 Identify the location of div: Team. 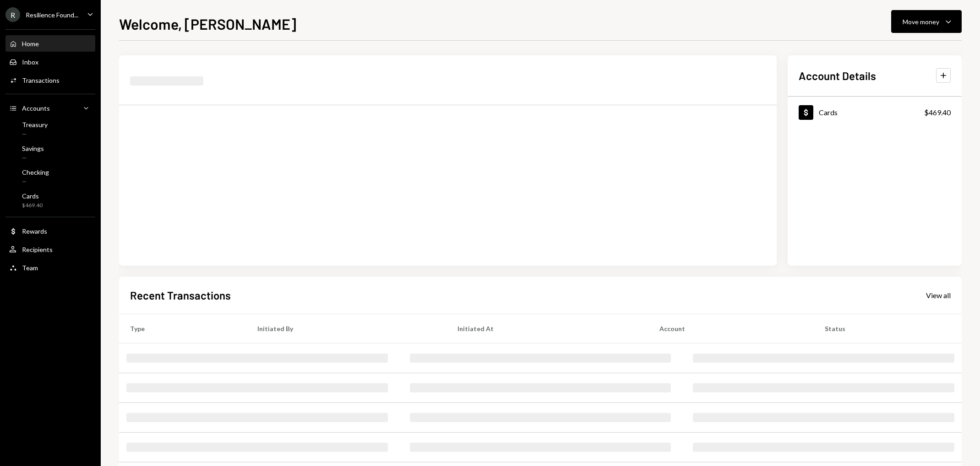
(30, 268).